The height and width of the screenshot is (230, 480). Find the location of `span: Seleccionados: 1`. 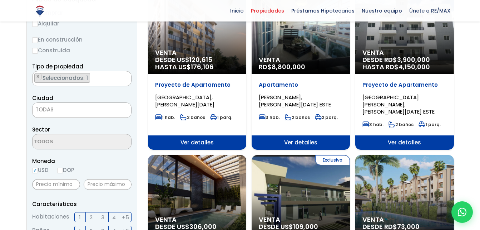

span: Seleccionados: 1 is located at coordinates (66, 78).